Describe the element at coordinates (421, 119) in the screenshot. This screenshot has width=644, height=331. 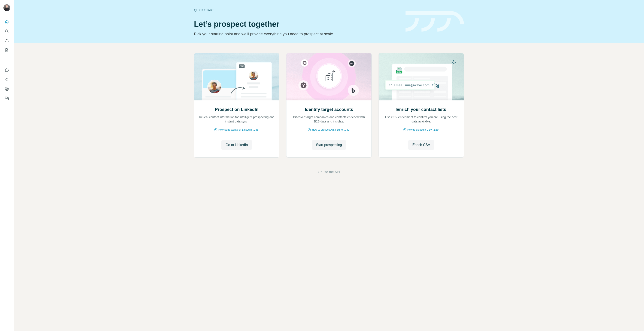
I see `p: Use CSV enrichment to confirm you are using the best data available.` at that location.